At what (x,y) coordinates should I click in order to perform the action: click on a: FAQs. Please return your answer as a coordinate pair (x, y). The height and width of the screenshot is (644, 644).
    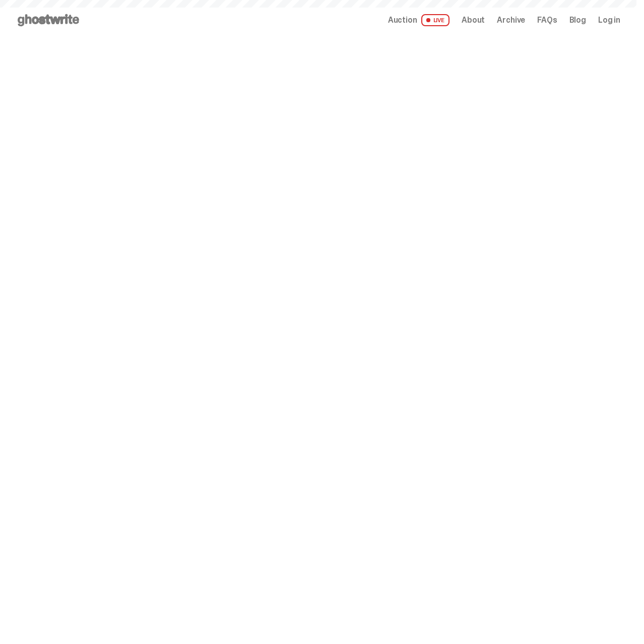
    Looking at the image, I should click on (547, 20).